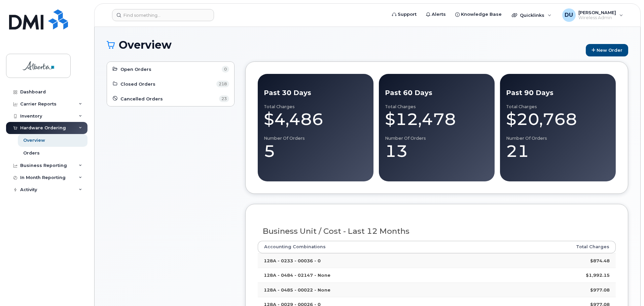 The height and width of the screenshot is (306, 644). What do you see at coordinates (292, 261) in the screenshot?
I see `strong: 128A - 0233 - 00036 - 0` at bounding box center [292, 261].